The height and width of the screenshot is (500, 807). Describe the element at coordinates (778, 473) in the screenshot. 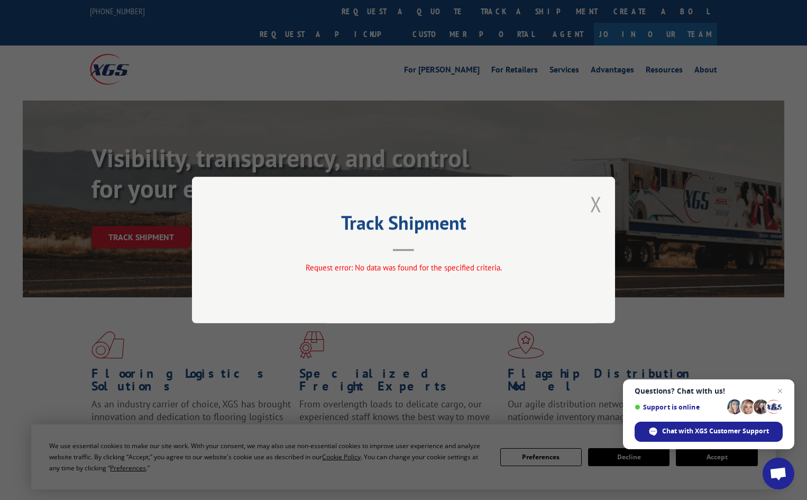

I see `div: Open chat` at that location.